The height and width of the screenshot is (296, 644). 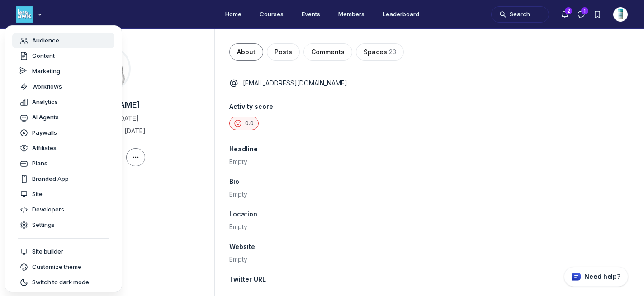 What do you see at coordinates (596, 277) in the screenshot?
I see `button: Circle support widget` at bounding box center [596, 277].